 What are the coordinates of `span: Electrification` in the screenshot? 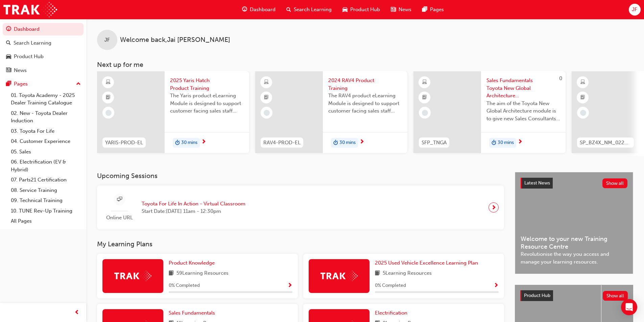 It's located at (391, 313).